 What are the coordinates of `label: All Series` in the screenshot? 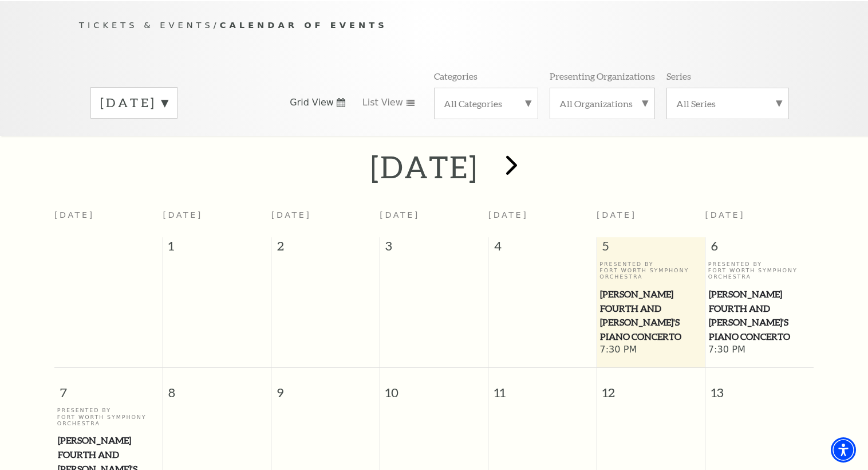 It's located at (728, 103).